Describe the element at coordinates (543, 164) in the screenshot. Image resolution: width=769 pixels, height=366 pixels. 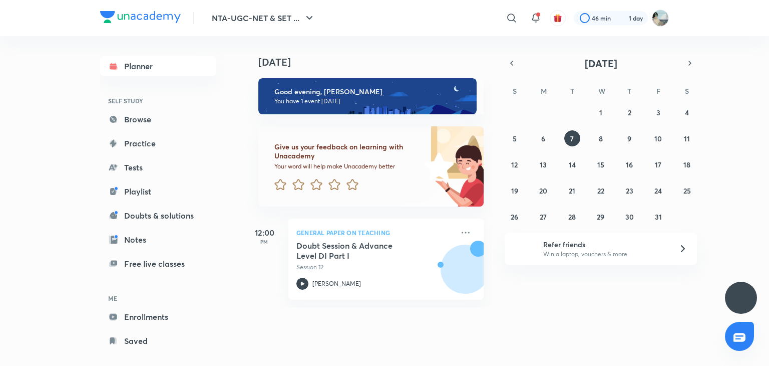
I see `button: October 13, 2025` at that location.